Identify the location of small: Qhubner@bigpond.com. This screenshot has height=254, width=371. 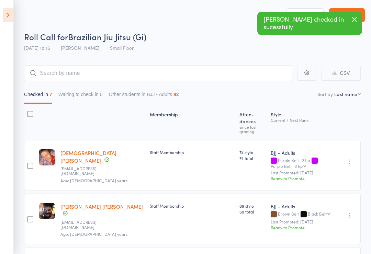
(83, 225).